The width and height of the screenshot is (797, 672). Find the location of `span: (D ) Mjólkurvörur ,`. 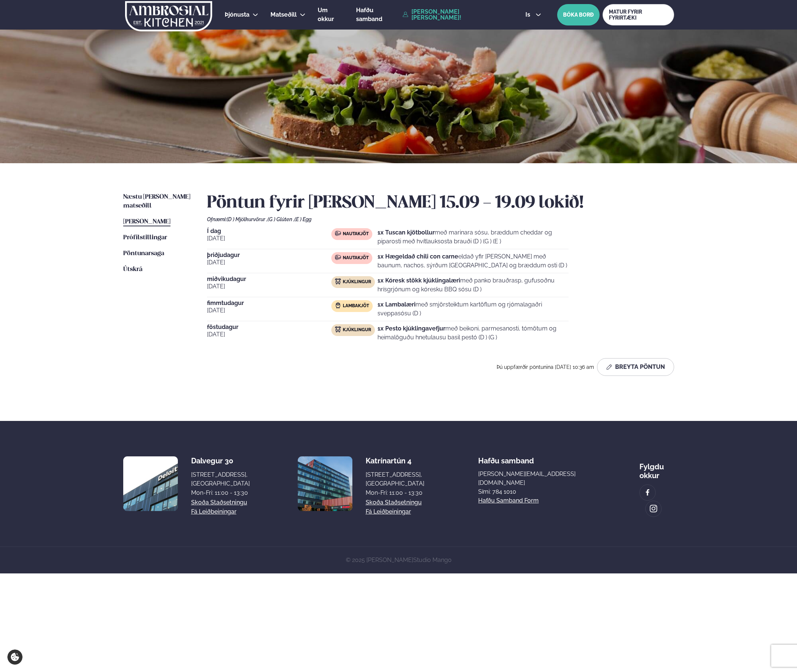

span: (D ) Mjólkurvörur , is located at coordinates (247, 219).